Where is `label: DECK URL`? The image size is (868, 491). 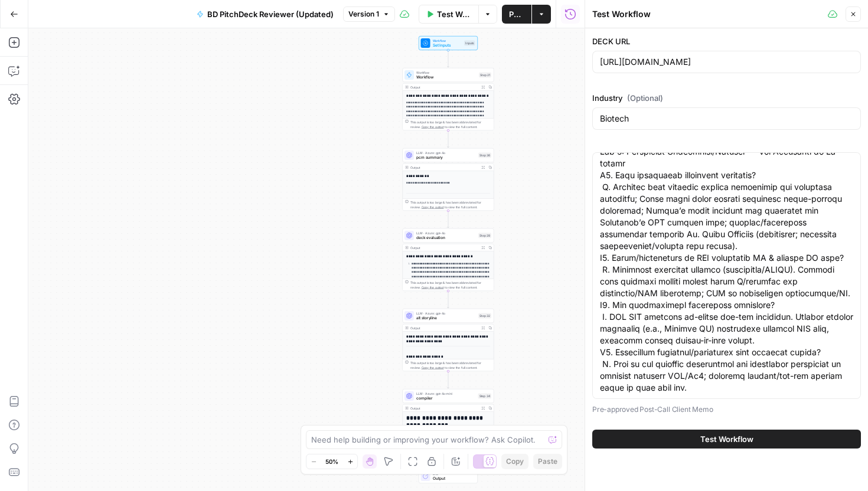 label: DECK URL is located at coordinates (726, 41).